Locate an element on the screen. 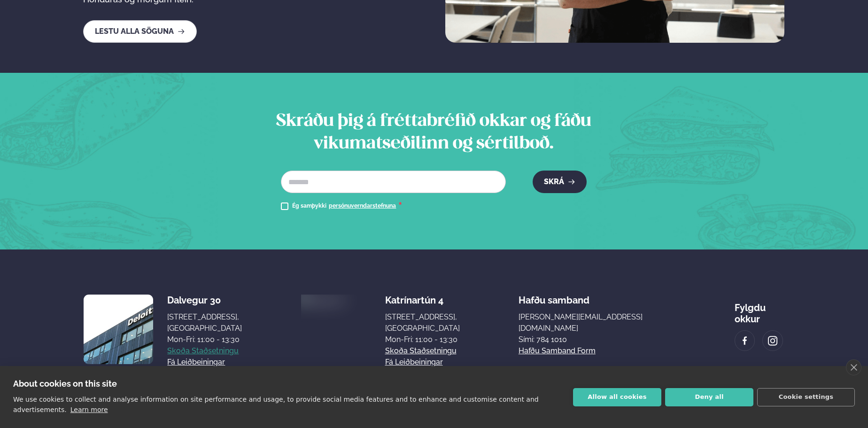 The image size is (868, 428). a: Hafðu samband form is located at coordinates (557, 350).